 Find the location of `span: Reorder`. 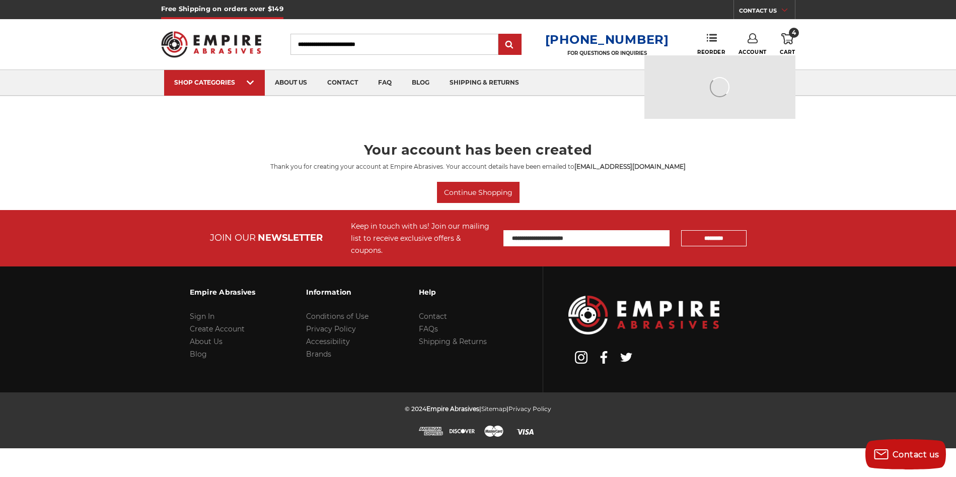

span: Reorder is located at coordinates (711, 52).